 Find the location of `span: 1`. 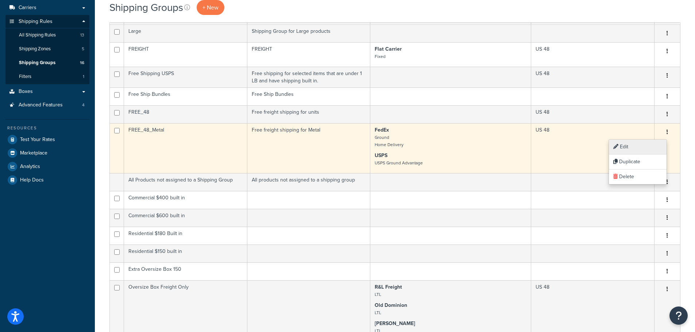

span: 1 is located at coordinates (84, 77).